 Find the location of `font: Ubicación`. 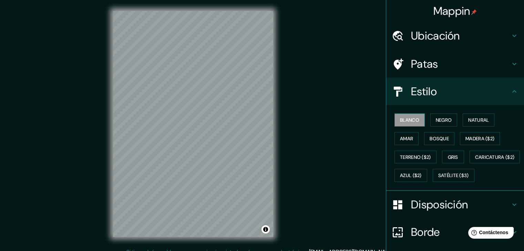

font: Ubicación is located at coordinates (435, 36).